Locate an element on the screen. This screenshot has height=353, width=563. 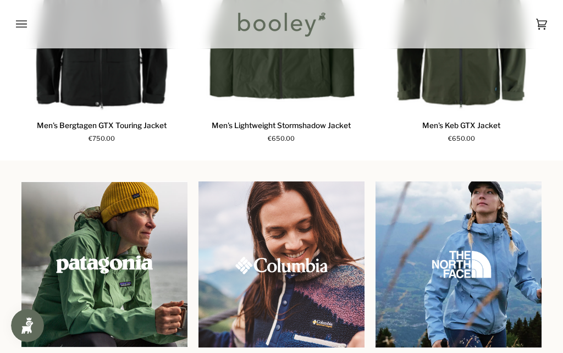
p: Men's Bergtagen GTX Touring Jacket is located at coordinates (102, 125).